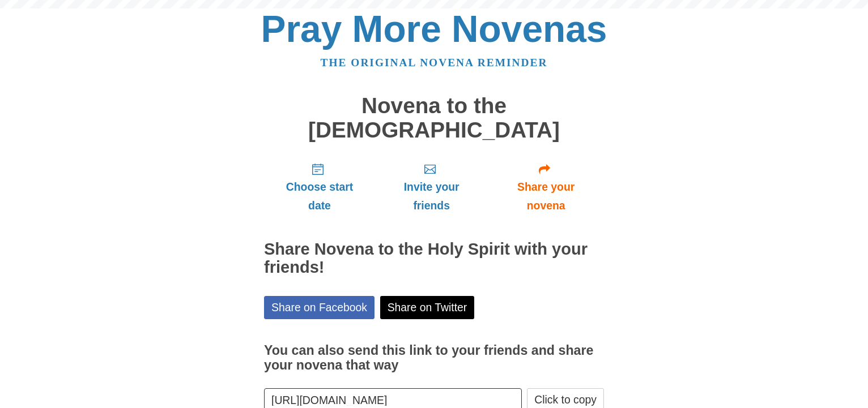 This screenshot has height=408, width=868. What do you see at coordinates (434, 358) in the screenshot?
I see `h3: You can also send this link to your friends and share your novena that way` at bounding box center [434, 358].